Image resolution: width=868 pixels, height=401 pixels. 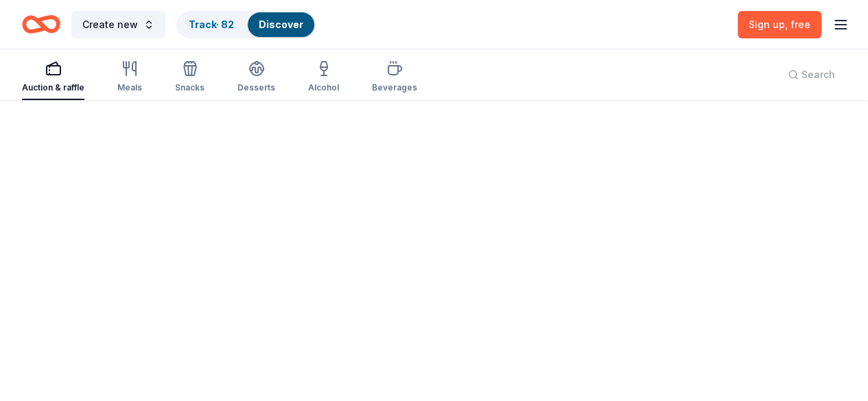 What do you see at coordinates (395, 78) in the screenshot?
I see `button: Beverages` at bounding box center [395, 78].